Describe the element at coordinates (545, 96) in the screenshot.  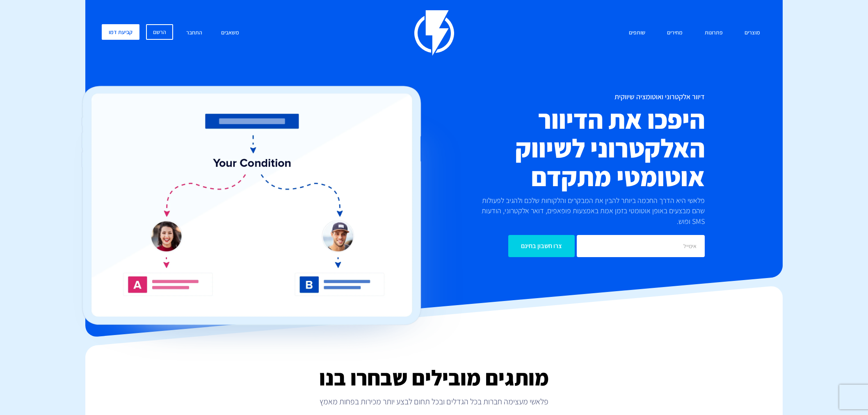
I see `h1: דיוור אלקטרוני ואוטומציה שיווקית` at that location.